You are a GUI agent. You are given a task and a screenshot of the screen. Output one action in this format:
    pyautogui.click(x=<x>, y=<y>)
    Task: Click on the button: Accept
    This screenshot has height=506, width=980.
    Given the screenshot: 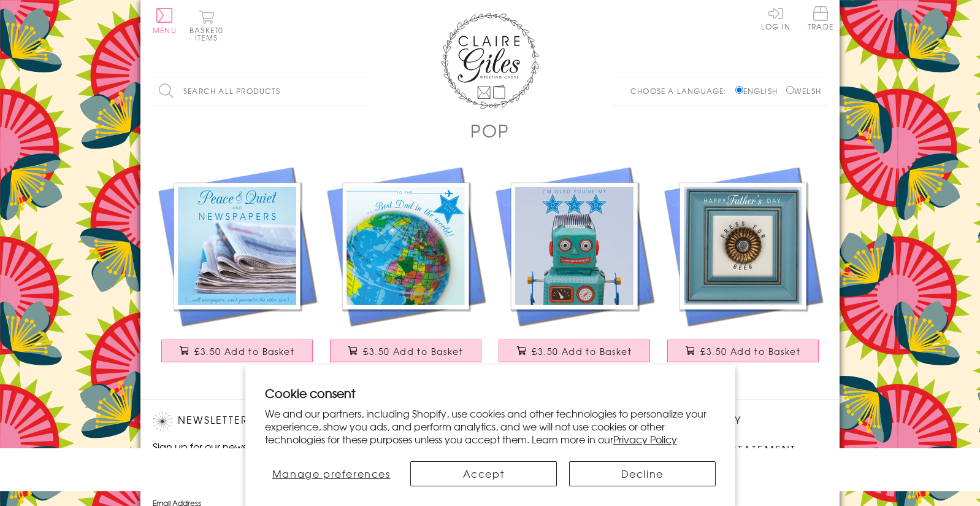 What is the action you would take?
    pyautogui.click(x=483, y=473)
    